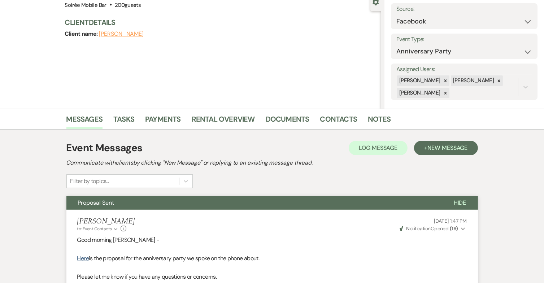 This screenshot has height=283, width=544. What do you see at coordinates (104, 148) in the screenshot?
I see `h1: Event Messages` at bounding box center [104, 148].